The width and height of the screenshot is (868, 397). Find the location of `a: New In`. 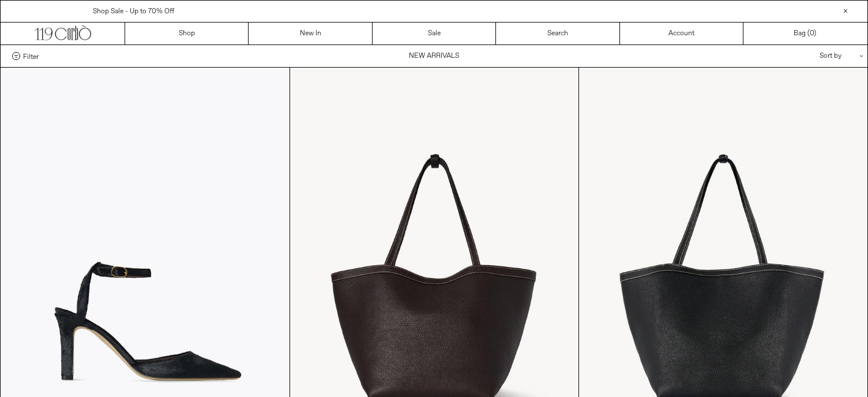

a: New In is located at coordinates (311, 34).